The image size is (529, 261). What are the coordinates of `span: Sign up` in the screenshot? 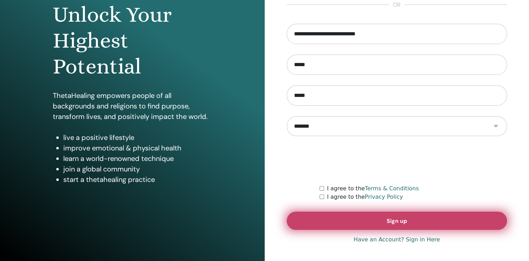 It's located at (397, 221).